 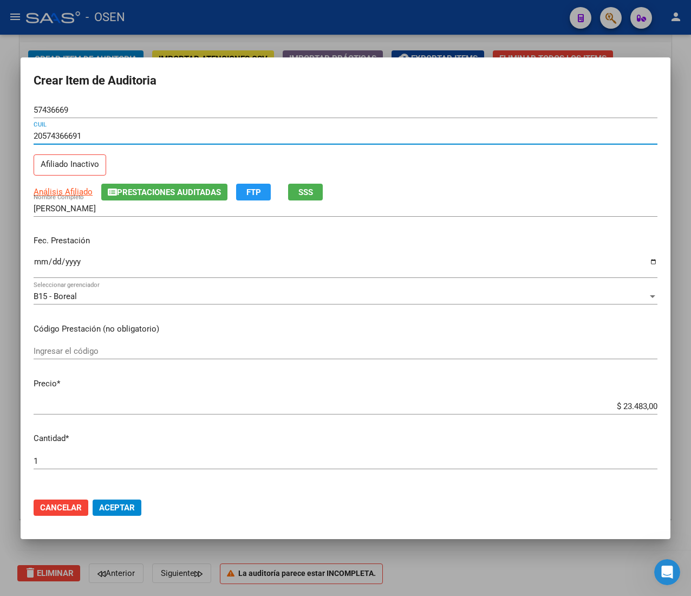 What do you see at coordinates (346, 240) in the screenshot?
I see `p: Fec. Prestación` at bounding box center [346, 240].